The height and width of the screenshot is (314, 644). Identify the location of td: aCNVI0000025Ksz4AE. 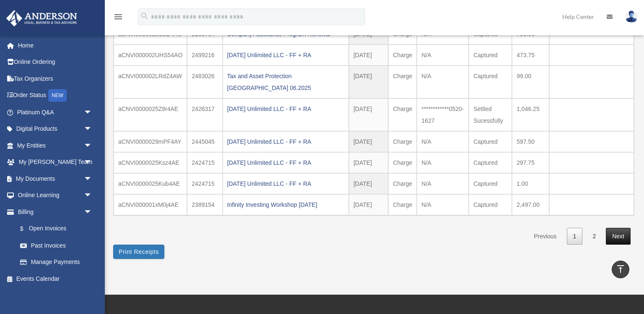
(150, 163).